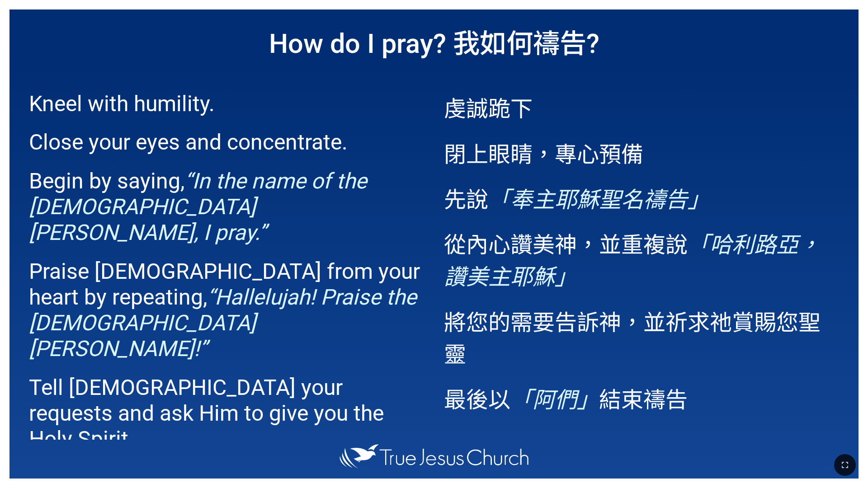 Image resolution: width=868 pixels, height=488 pixels. I want to click on p: Begin by saying,, so click(226, 207).